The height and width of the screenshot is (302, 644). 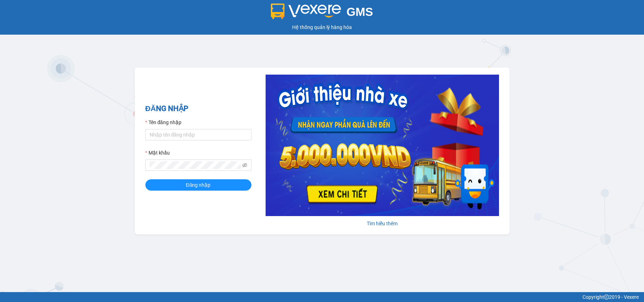 I want to click on span: Đăng nhập, so click(x=198, y=185).